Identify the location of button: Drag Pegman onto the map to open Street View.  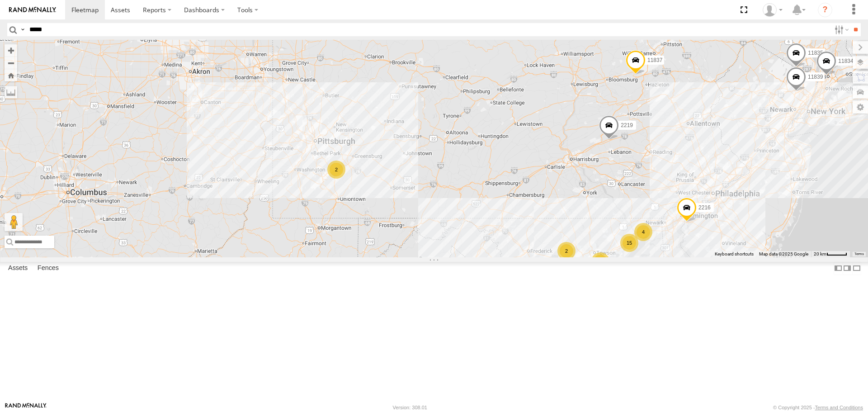
(14, 222).